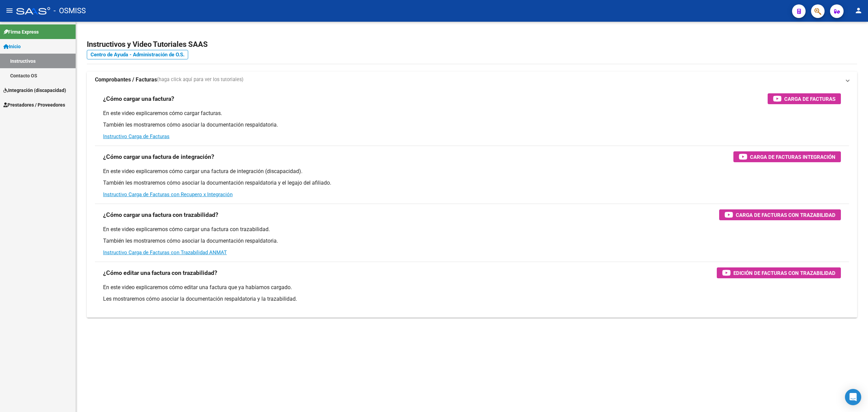 This screenshot has height=412, width=868. What do you see at coordinates (70, 11) in the screenshot?
I see `span: - OSMISS` at bounding box center [70, 11].